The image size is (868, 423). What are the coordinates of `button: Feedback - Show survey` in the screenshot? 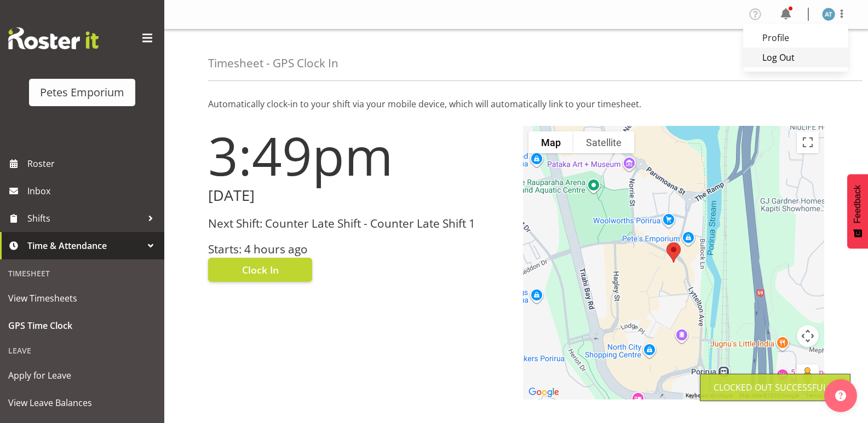 It's located at (857, 211).